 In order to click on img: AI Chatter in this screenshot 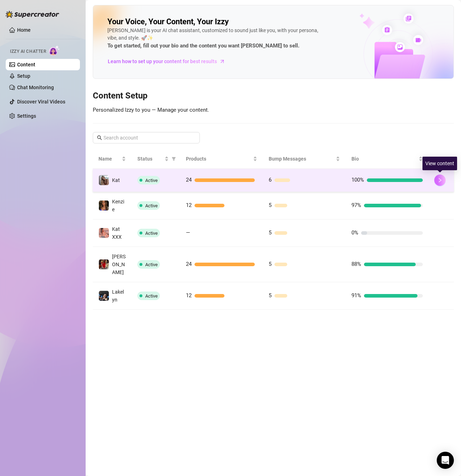, I will do `click(54, 50)`.